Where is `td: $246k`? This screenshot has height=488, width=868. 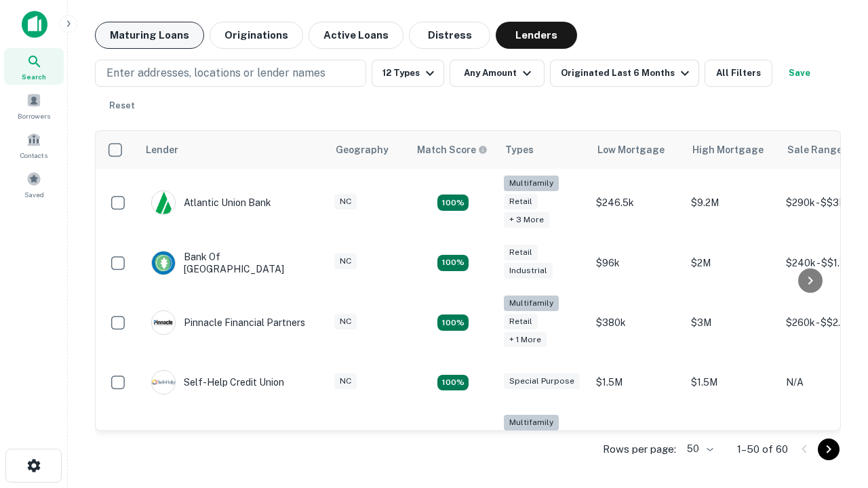
td: $246k is located at coordinates (637, 442).